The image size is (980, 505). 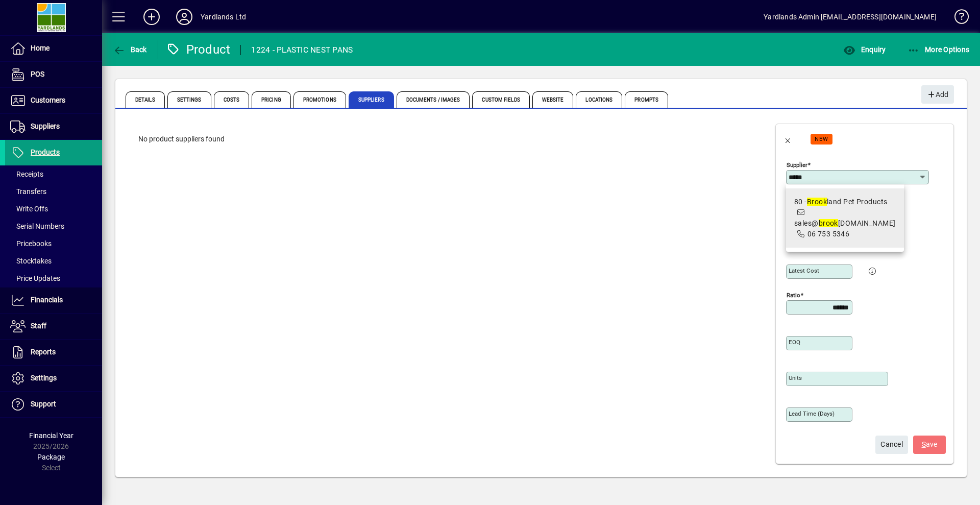 What do you see at coordinates (501, 99) in the screenshot?
I see `span: Custom Fields` at bounding box center [501, 99].